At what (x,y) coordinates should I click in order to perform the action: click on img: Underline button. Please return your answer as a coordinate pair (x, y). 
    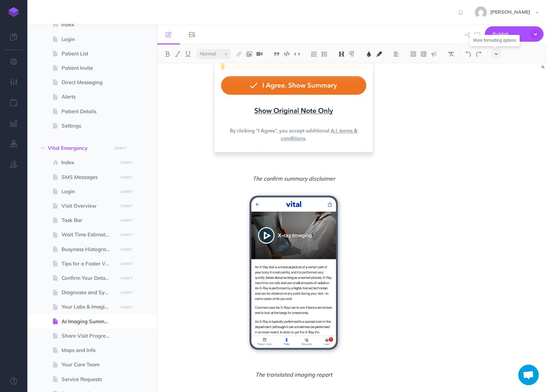
    Looking at the image, I should click on (188, 54).